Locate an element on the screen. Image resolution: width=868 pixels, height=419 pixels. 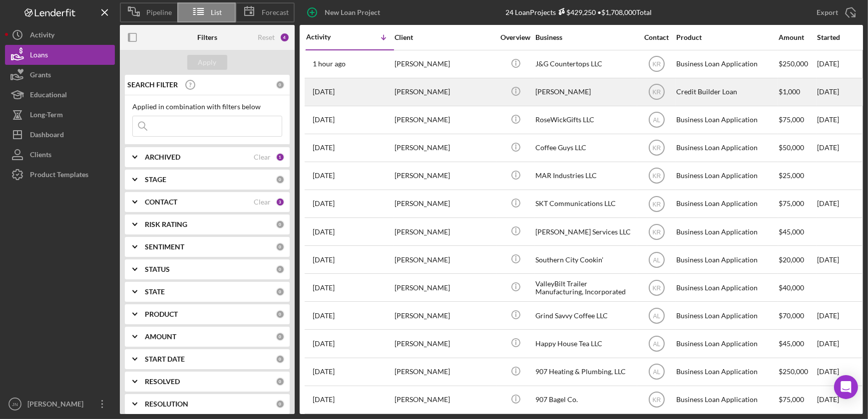
time: 2025-08-22 00:22 is located at coordinates (324, 204).